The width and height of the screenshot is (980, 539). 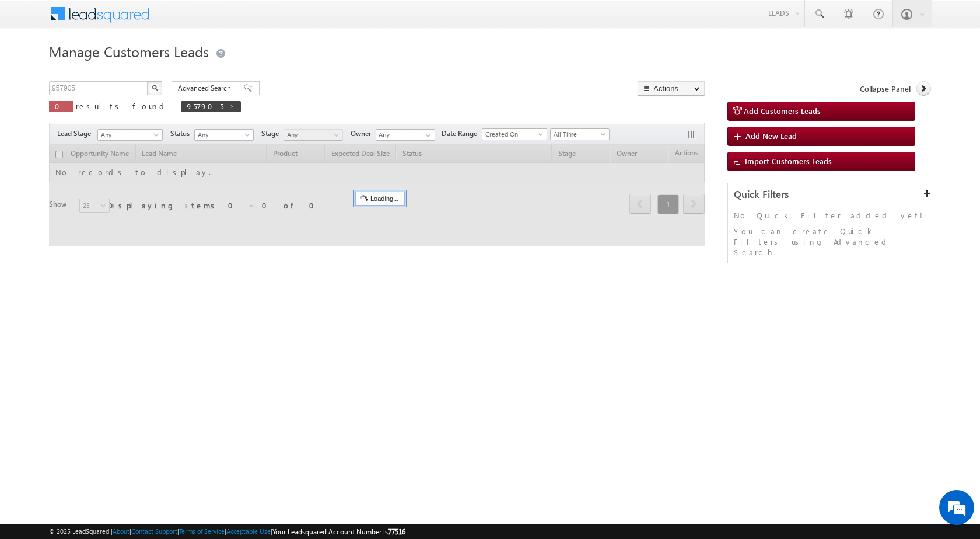 What do you see at coordinates (202, 530) in the screenshot?
I see `a: Terms of Service` at bounding box center [202, 530].